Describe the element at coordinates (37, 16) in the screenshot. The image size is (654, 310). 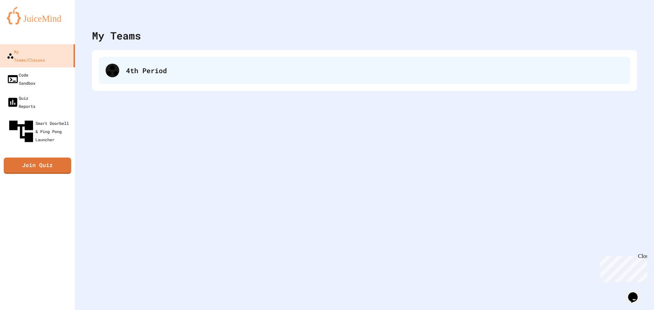
I see `img: logo-orange.svg` at that location.